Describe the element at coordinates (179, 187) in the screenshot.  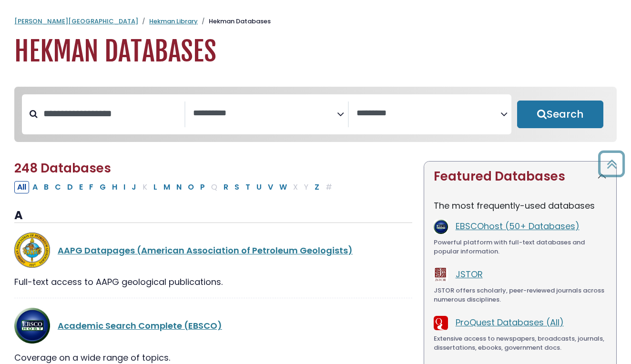
I see `button: Filter Results N` at that location.